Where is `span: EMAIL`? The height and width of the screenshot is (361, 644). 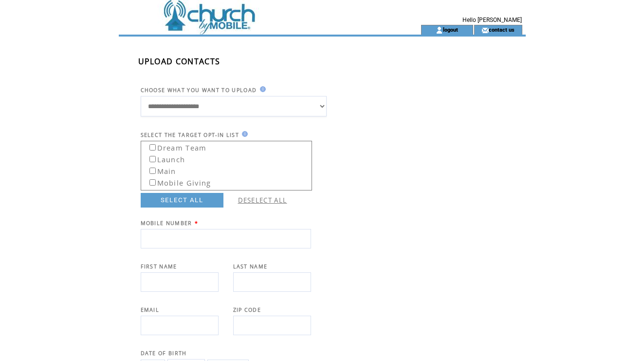 span: EMAIL is located at coordinates (150, 309).